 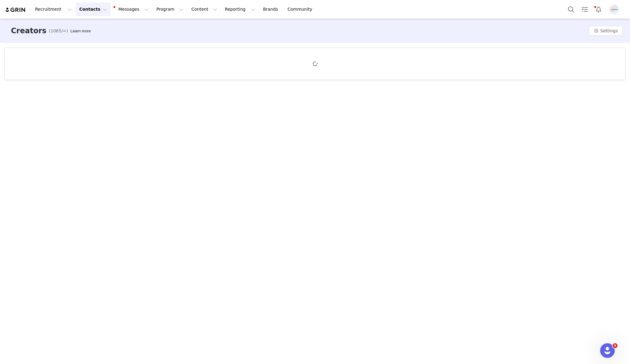 I want to click on button: Program, so click(x=170, y=9).